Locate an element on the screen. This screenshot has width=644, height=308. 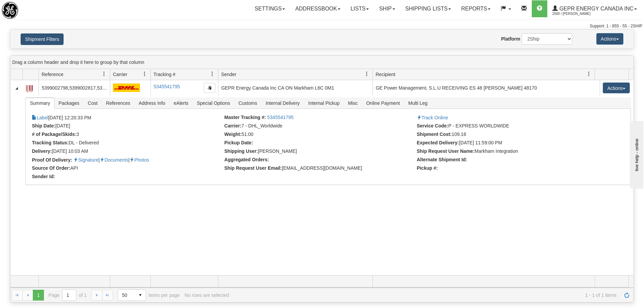
strong: Pickup #: is located at coordinates (427, 168).